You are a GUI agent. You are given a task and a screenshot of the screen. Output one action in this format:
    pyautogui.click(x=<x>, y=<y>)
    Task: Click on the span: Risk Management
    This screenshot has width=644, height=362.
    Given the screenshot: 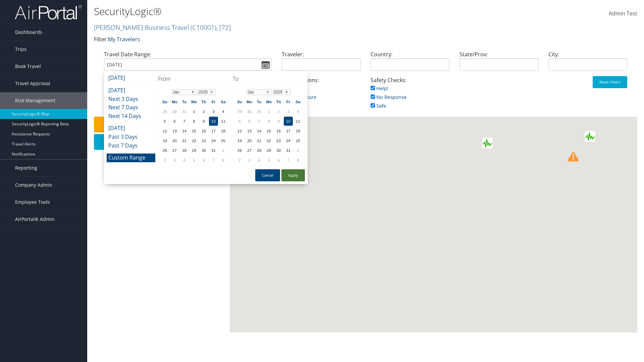 What is the action you would take?
    pyautogui.click(x=35, y=101)
    